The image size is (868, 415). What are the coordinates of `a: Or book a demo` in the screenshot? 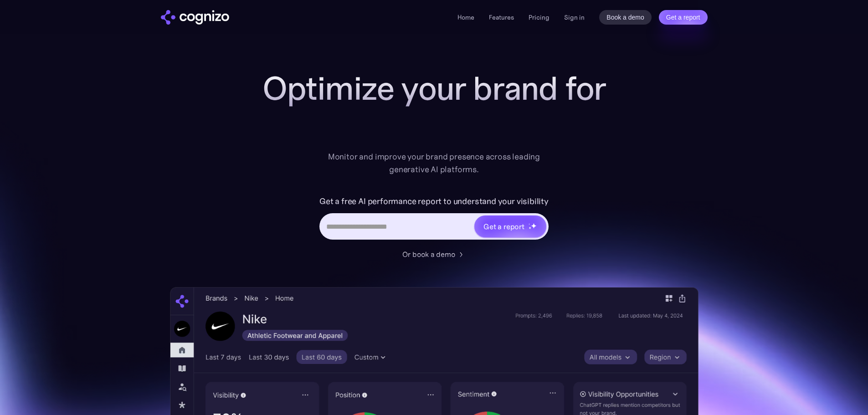 It's located at (434, 254).